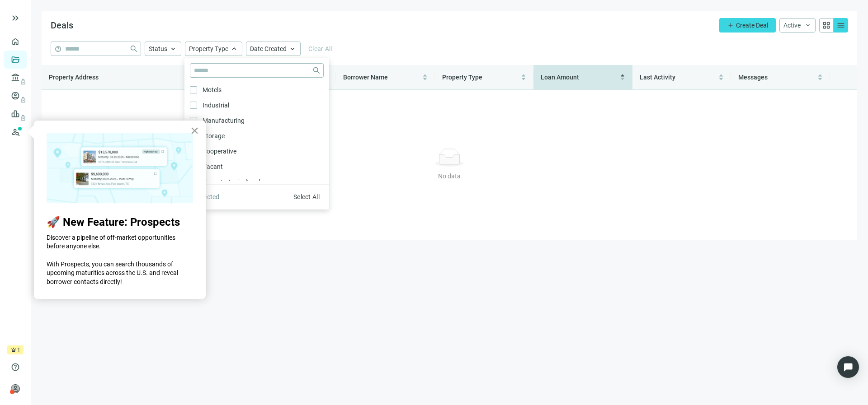 This screenshot has height=405, width=868. I want to click on span: Storage, so click(213, 136).